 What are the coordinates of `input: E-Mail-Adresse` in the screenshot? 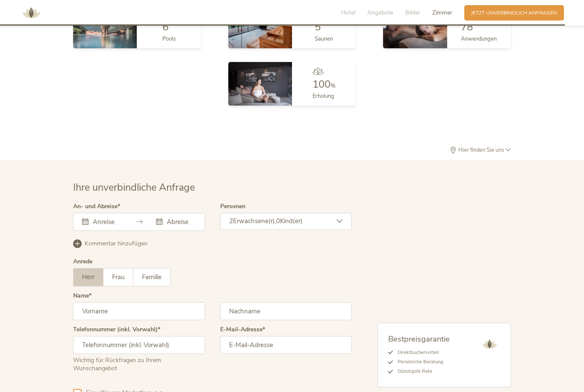 It's located at (286, 345).